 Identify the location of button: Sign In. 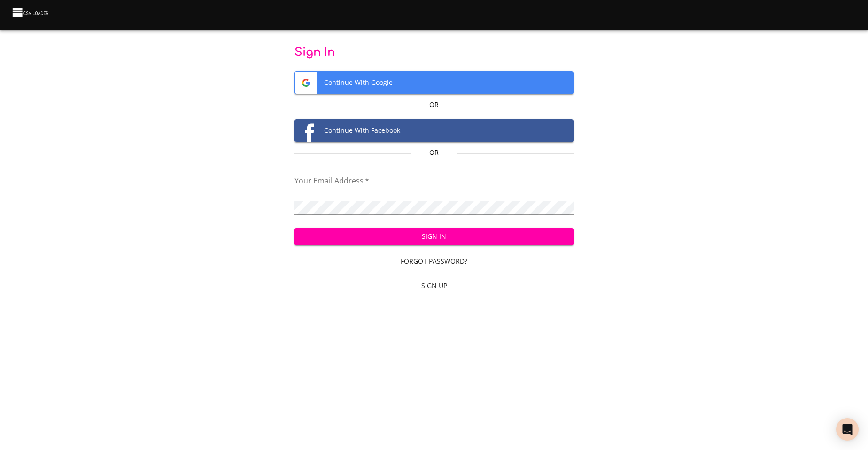
(434, 236).